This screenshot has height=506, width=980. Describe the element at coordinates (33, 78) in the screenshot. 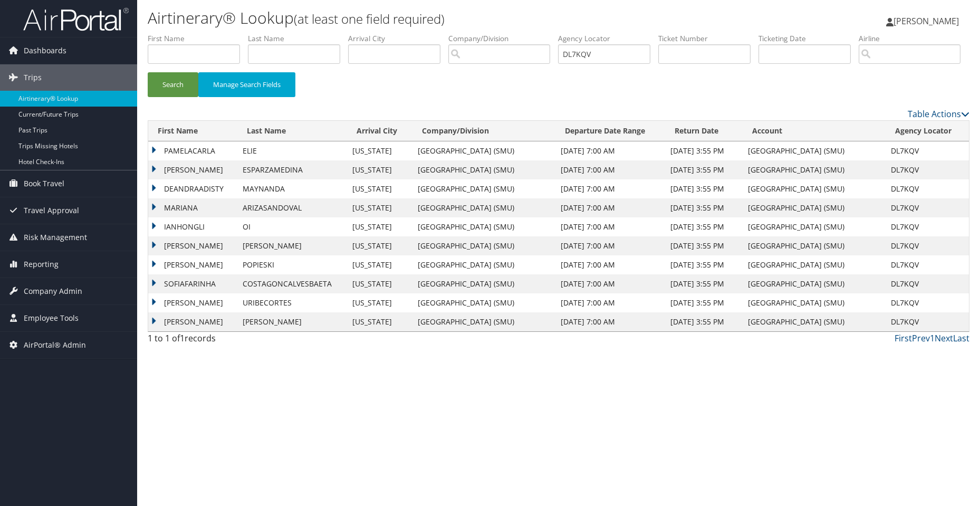

I see `span: Trips` at that location.